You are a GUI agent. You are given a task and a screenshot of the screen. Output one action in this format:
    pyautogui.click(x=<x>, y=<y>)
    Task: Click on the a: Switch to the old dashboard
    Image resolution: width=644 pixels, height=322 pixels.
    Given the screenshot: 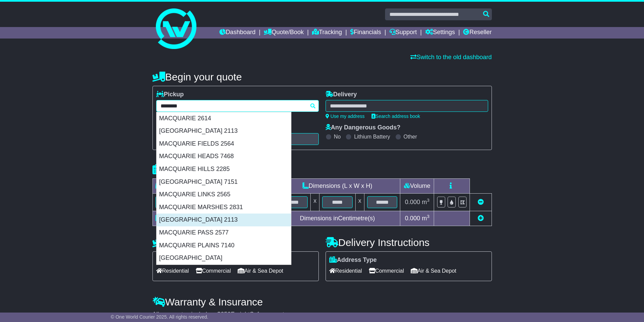 What is the action you would take?
    pyautogui.click(x=451, y=57)
    